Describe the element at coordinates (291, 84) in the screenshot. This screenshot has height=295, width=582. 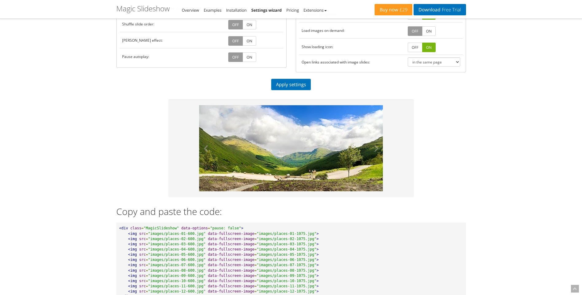
I see `a: Apply settings` at that location.